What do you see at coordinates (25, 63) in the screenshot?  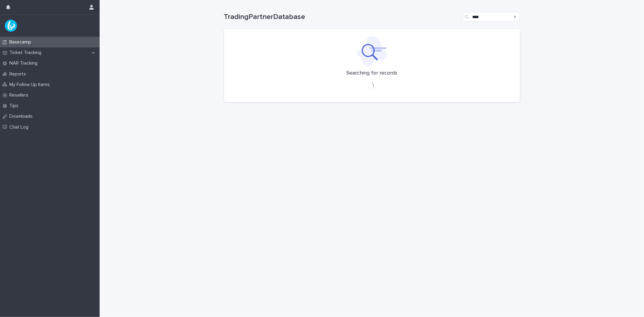 I see `p: NAR Tracking` at bounding box center [25, 63].